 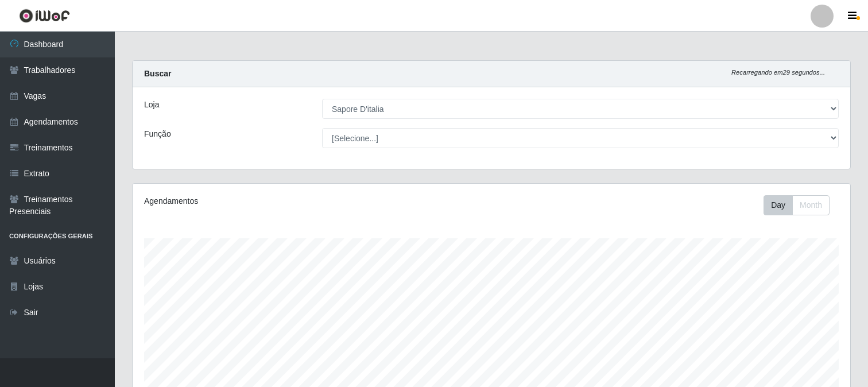 I want to click on div: Agendamentos, so click(x=283, y=201).